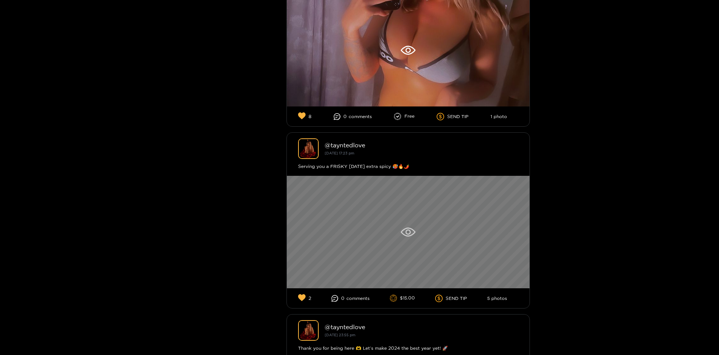  Describe the element at coordinates (402, 298) in the screenshot. I see `li: $15.00` at that location.